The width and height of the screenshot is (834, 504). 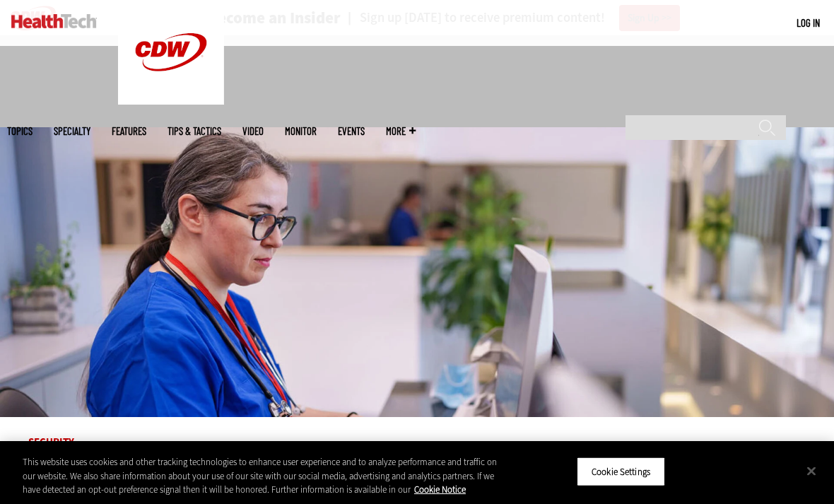 What do you see at coordinates (171, 100) in the screenshot?
I see `a: CDW` at bounding box center [171, 100].